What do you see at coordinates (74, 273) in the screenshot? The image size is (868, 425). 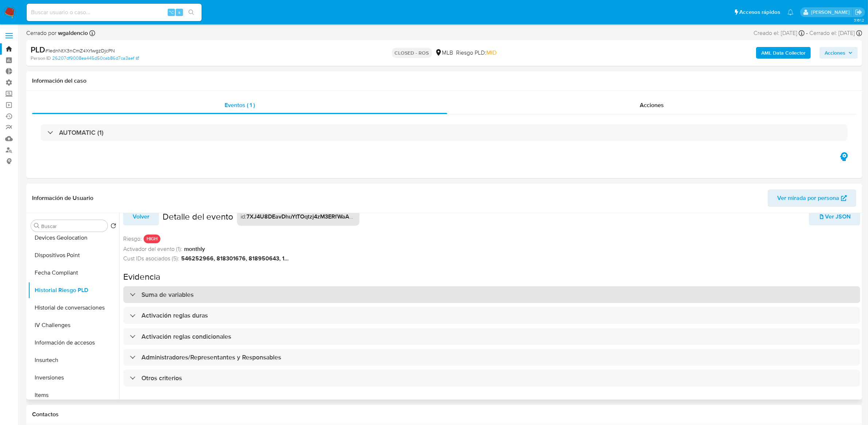 I see `button: Fecha Compliant` at bounding box center [74, 273].